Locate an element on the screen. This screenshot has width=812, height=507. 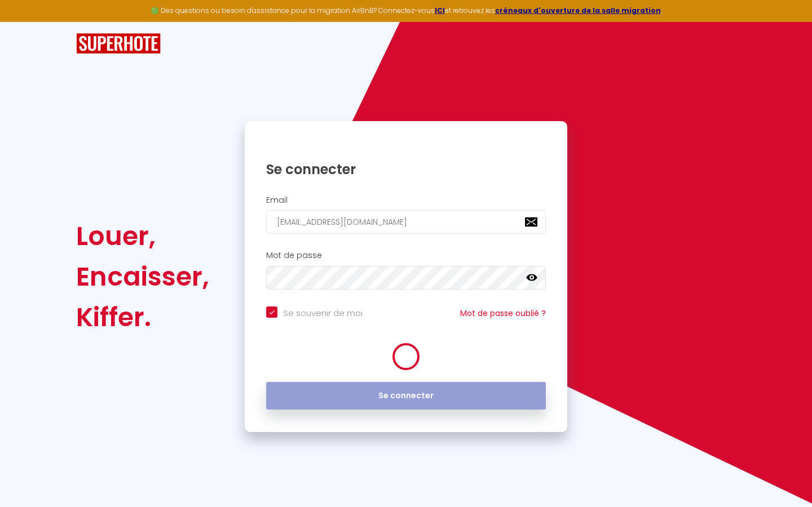
button: Se connecter is located at coordinates (406, 396).